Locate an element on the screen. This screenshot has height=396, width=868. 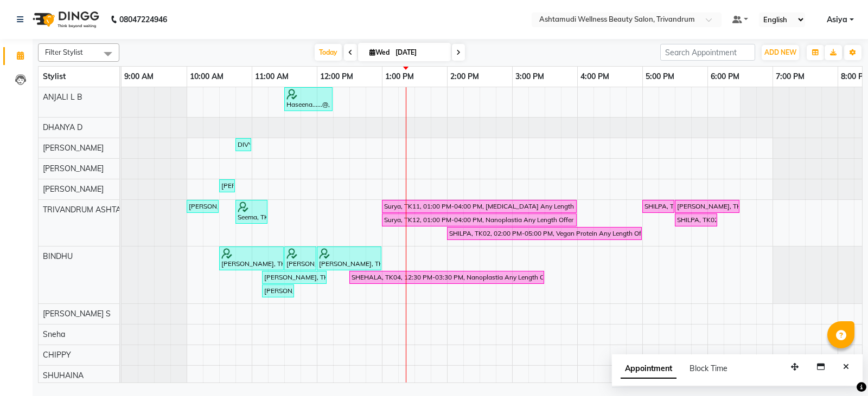
span: Today is located at coordinates (328, 52).